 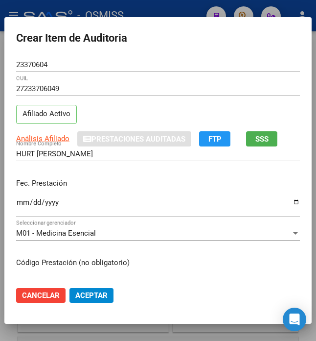 What do you see at coordinates (139, 139) in the screenshot?
I see `span: Prestaciones Auditadas` at bounding box center [139, 139].